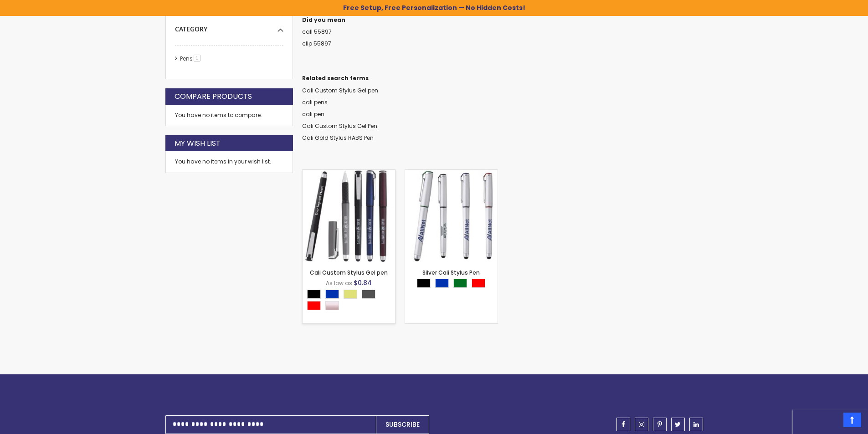  I want to click on a: call 55897, so click(317, 32).